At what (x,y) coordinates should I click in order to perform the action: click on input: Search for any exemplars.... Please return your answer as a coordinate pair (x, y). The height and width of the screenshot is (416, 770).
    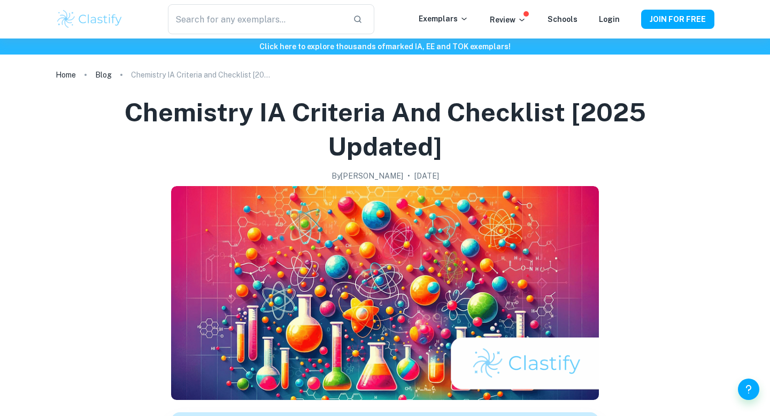
    Looking at the image, I should click on (256, 19).